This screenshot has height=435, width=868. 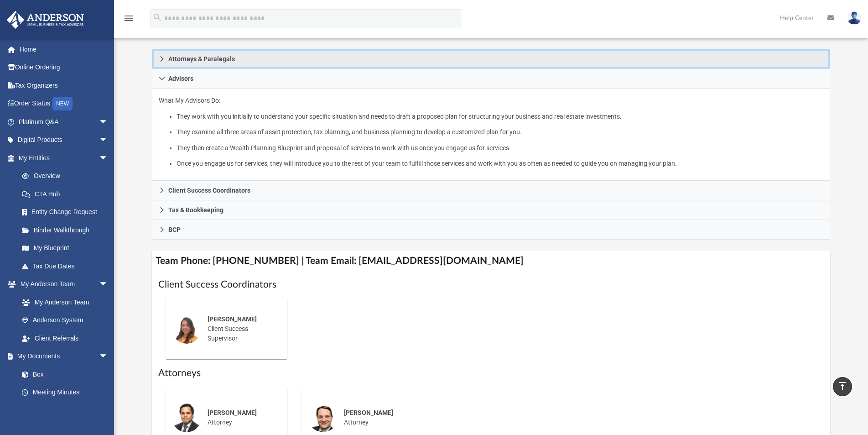 I want to click on a: My Documentsarrow_drop_down, so click(x=62, y=356).